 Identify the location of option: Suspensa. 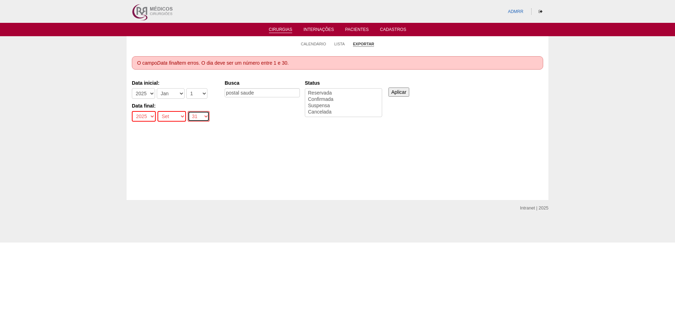
(344, 106).